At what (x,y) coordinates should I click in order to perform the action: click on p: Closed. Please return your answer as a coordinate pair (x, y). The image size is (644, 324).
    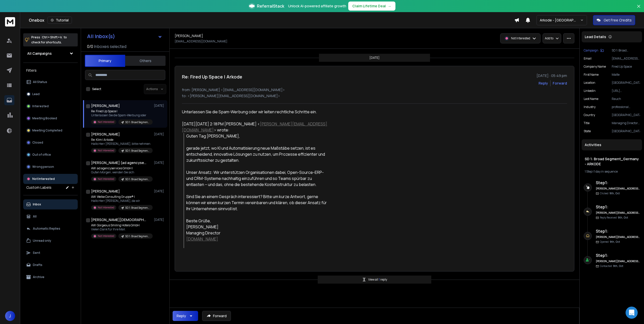
    Looking at the image, I should click on (38, 143).